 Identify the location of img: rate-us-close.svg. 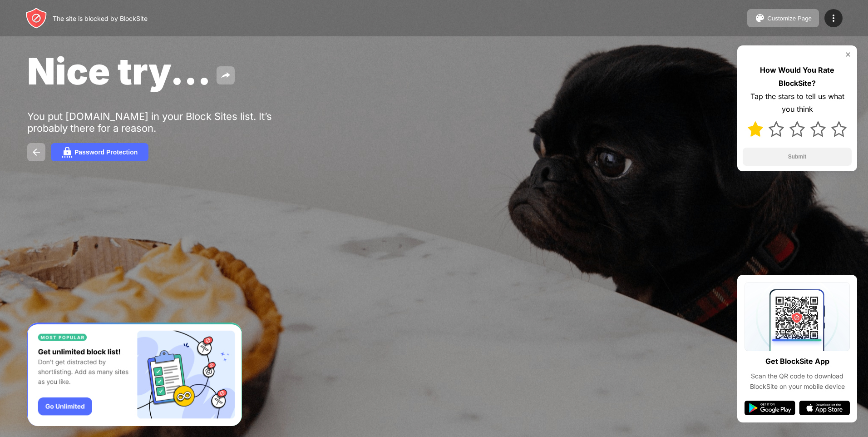
(848, 55).